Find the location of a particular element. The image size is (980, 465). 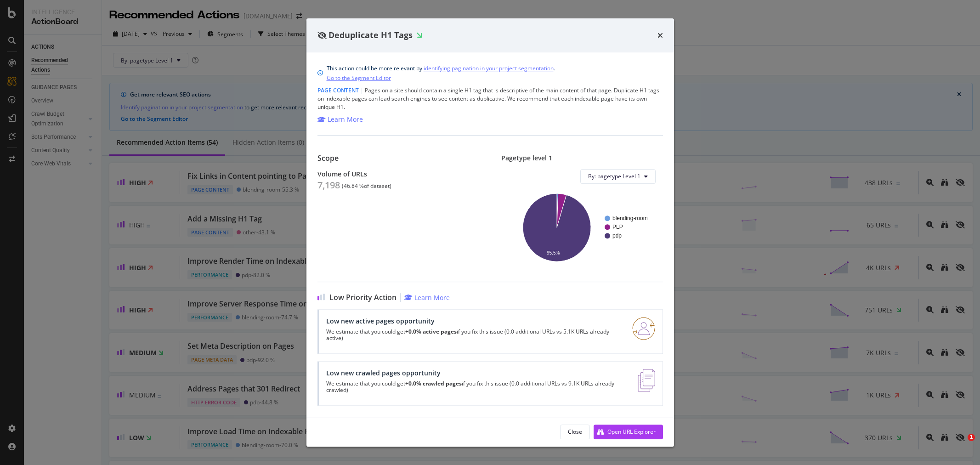

div: info banner is located at coordinates (490, 73).